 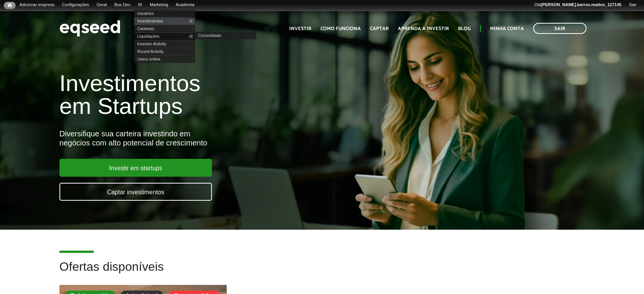 What do you see at coordinates (506, 29) in the screenshot?
I see `a: Minha conta` at bounding box center [506, 29].